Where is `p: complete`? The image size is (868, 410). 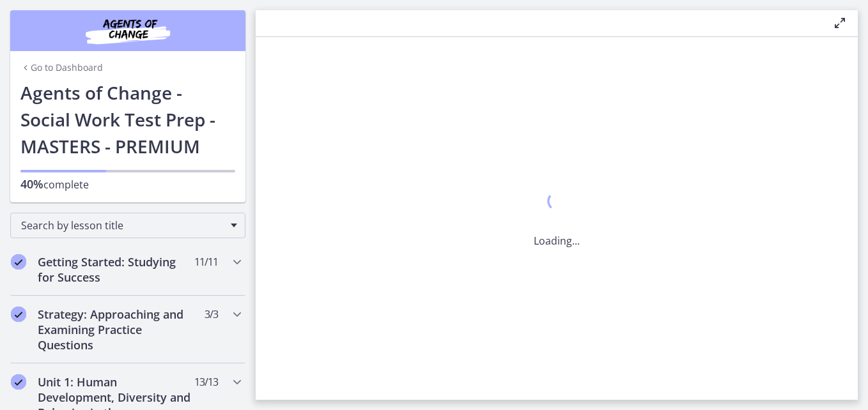 p: complete is located at coordinates (128, 184).